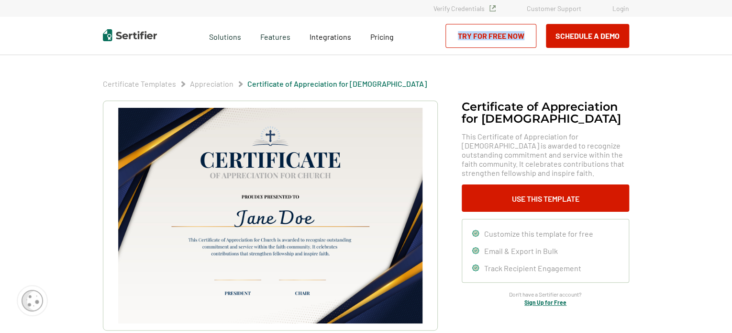  What do you see at coordinates (491, 36) in the screenshot?
I see `a: Try for Free Now` at bounding box center [491, 36].